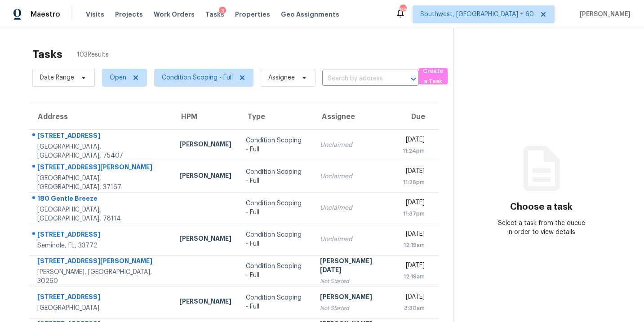 The height and width of the screenshot is (322, 644). I want to click on div: 3, so click(222, 11).